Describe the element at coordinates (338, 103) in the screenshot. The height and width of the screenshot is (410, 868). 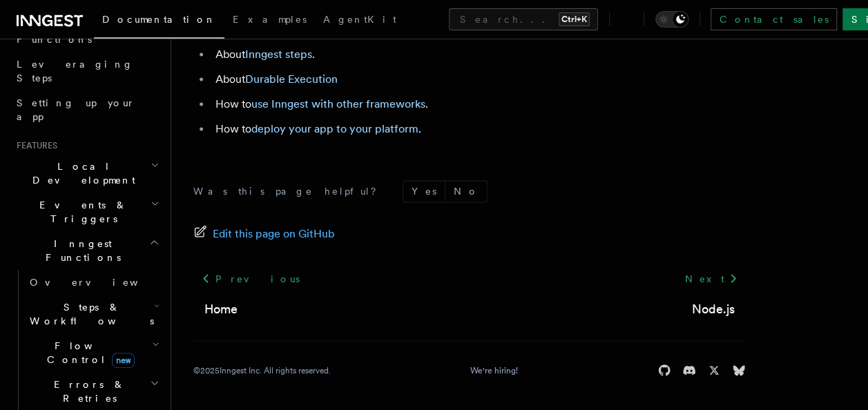
I see `a: use Inngest with other frameworks` at that location.